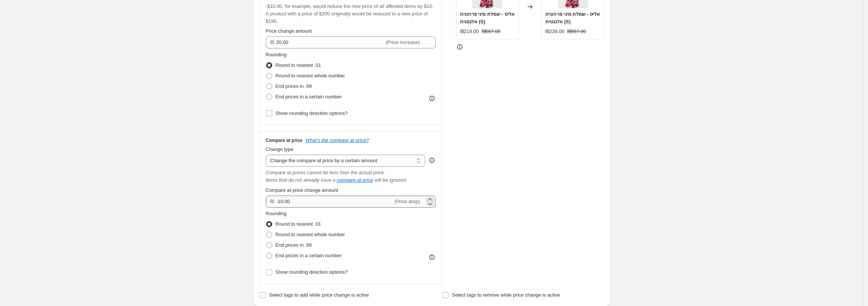 The height and width of the screenshot is (306, 868). Describe the element at coordinates (577, 31) in the screenshot. I see `strike: ₪557.00` at that location.